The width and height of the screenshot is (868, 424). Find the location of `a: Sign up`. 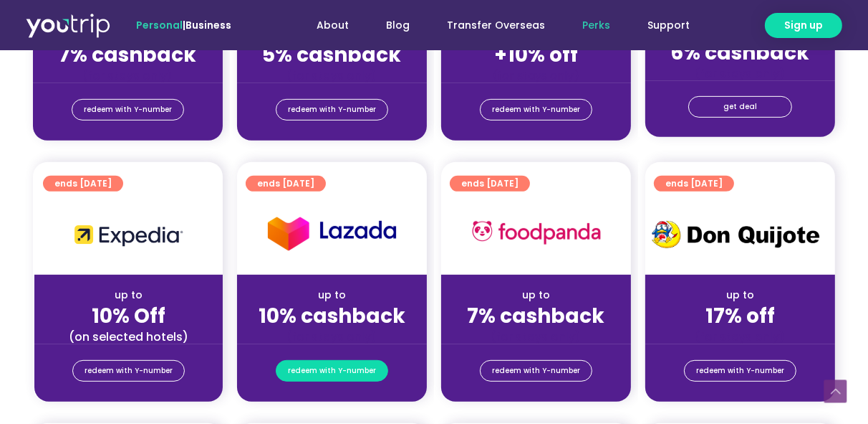

a: Sign up is located at coordinates (804, 25).